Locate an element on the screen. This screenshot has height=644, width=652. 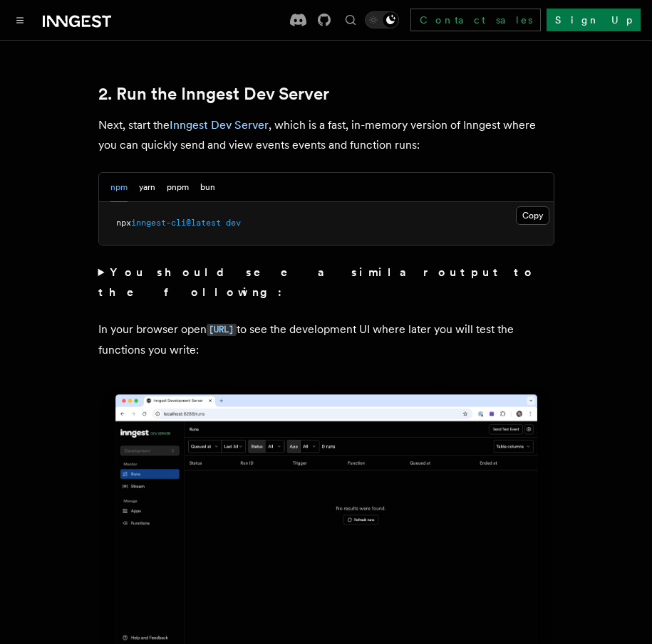
a: 2. Run the Inngest Dev Server is located at coordinates (213, 94).